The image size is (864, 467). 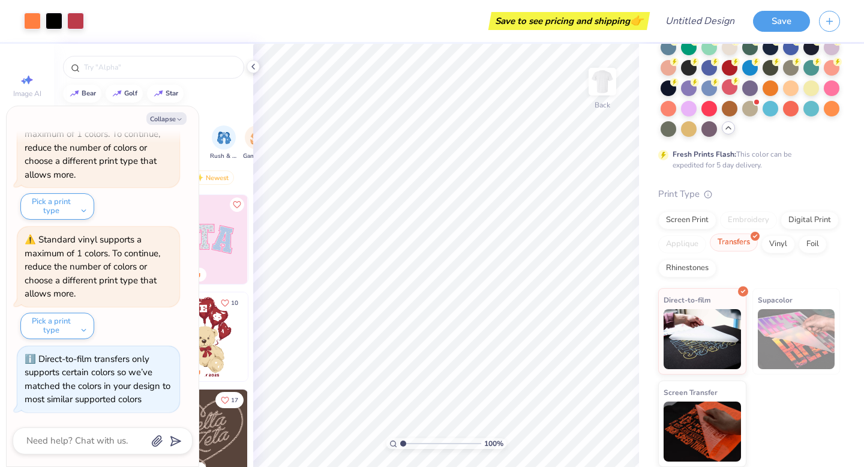 What do you see at coordinates (203, 239) in the screenshot?
I see `img: 9980f5e8-e6a1-4b4a-8839-2b0e9349023c` at bounding box center [203, 239].